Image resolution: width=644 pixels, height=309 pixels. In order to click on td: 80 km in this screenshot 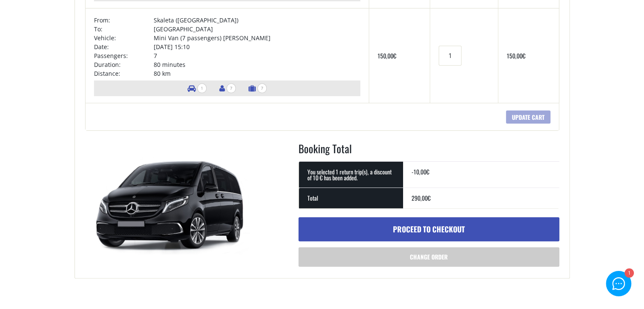, I will do `click(257, 73)`.